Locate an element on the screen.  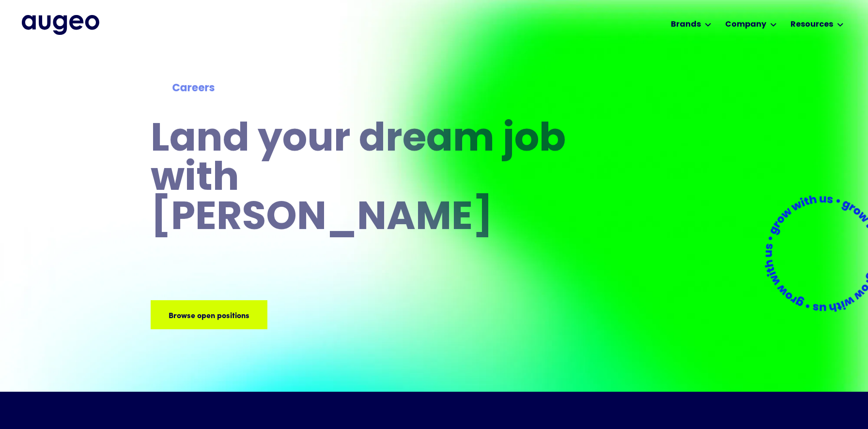
div: Brands is located at coordinates (686, 25).